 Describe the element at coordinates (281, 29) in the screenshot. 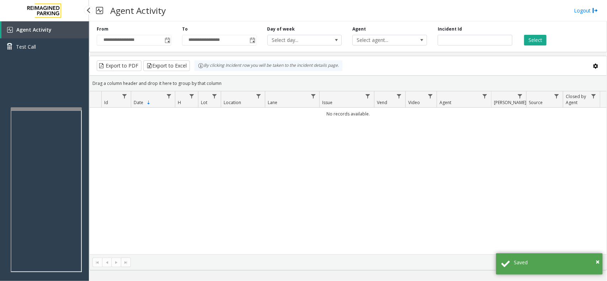

I see `label: Day of week` at that location.